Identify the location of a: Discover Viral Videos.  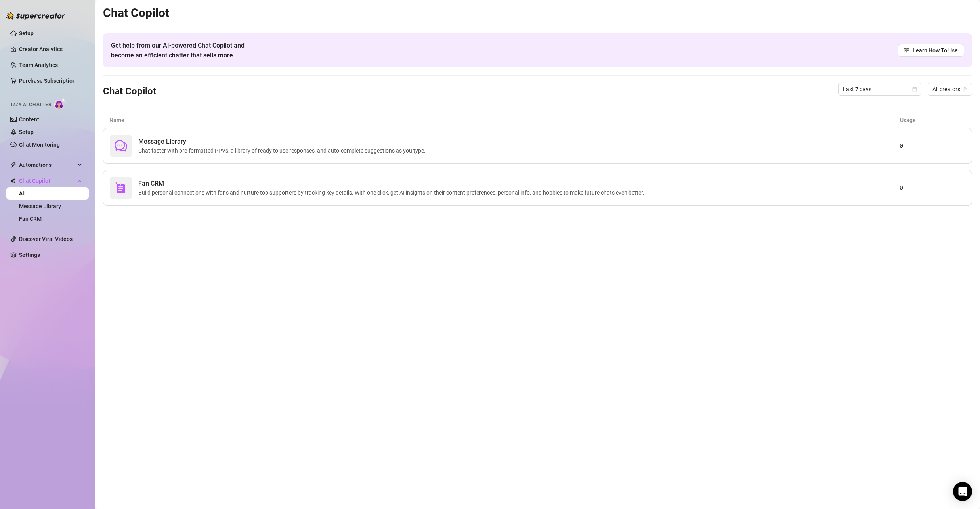
(45, 239).